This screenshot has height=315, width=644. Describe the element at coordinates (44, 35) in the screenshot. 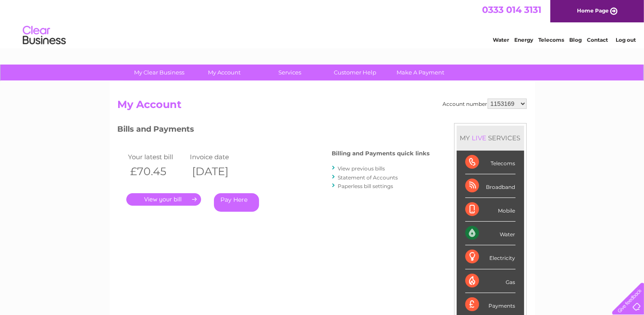

I see `img: logo.png` at that location.